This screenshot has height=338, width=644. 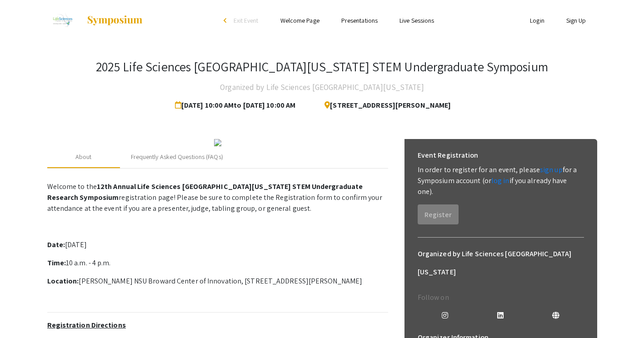 What do you see at coordinates (95, 20) in the screenshot?
I see `a: 2025 Life Sciences South Florida STEM Undergraduate Symposium` at bounding box center [95, 20].